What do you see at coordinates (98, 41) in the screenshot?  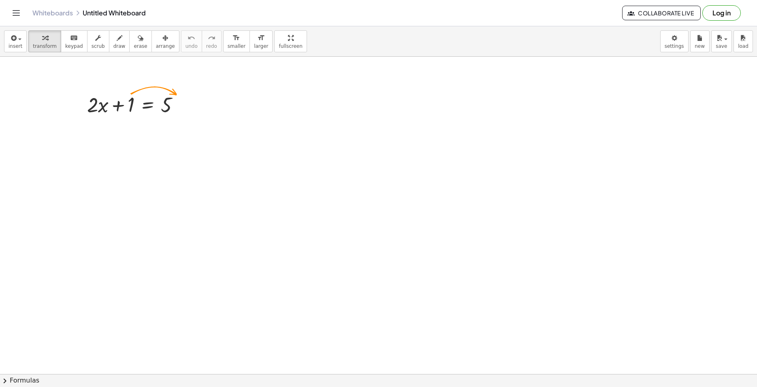 I see `button: scrub` at bounding box center [98, 41].